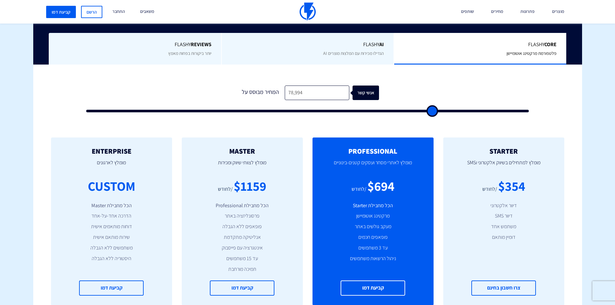  I want to click on li: דוחות מותאמים אישית, so click(111, 227).